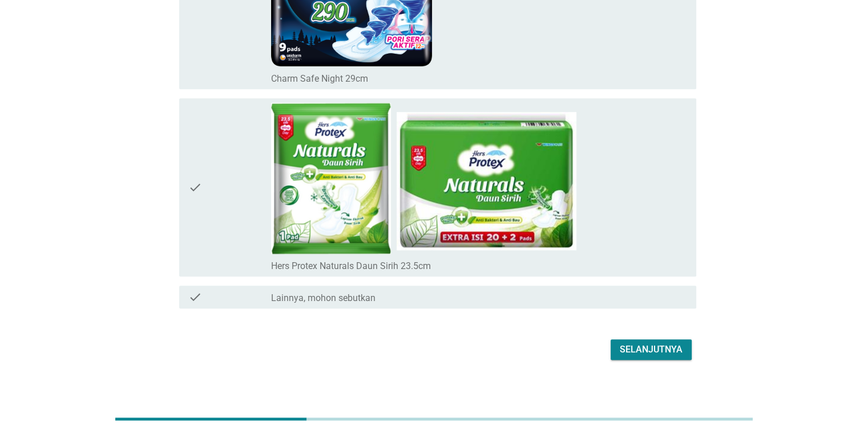 This screenshot has height=433, width=868. What do you see at coordinates (323, 298) in the screenshot?
I see `label: Lainnya, mohon sebutkan` at bounding box center [323, 298].